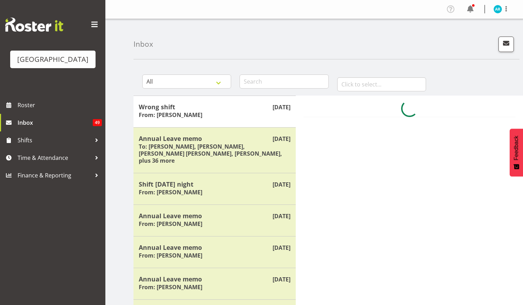  I want to click on img: Rosterit website logo, so click(34, 25).